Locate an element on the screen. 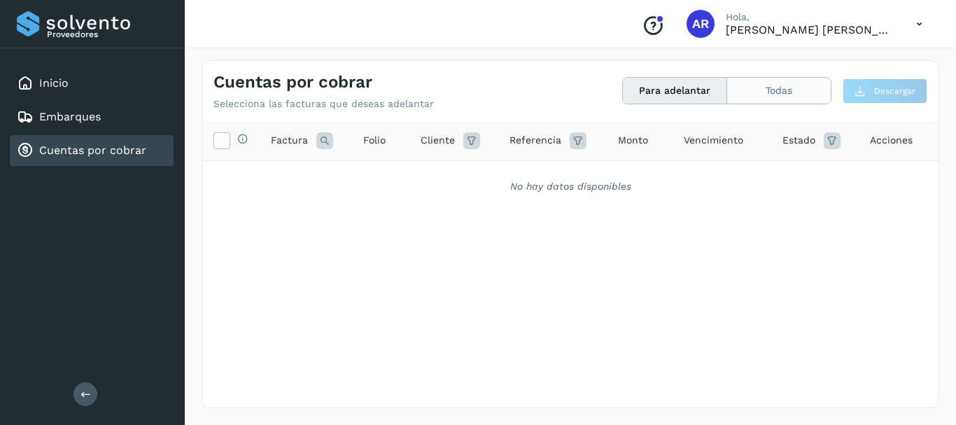 Image resolution: width=956 pixels, height=425 pixels. span: Descargar is located at coordinates (895, 91).